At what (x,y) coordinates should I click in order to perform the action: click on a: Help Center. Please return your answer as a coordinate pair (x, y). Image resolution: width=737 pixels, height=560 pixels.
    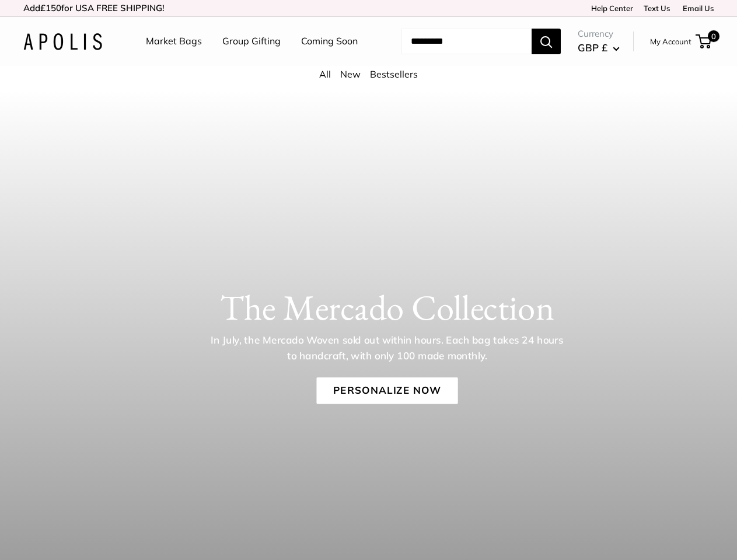
    Looking at the image, I should click on (609, 8).